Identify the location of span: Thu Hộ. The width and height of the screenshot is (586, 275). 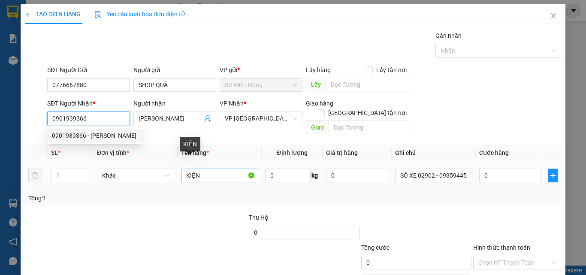
(259, 217).